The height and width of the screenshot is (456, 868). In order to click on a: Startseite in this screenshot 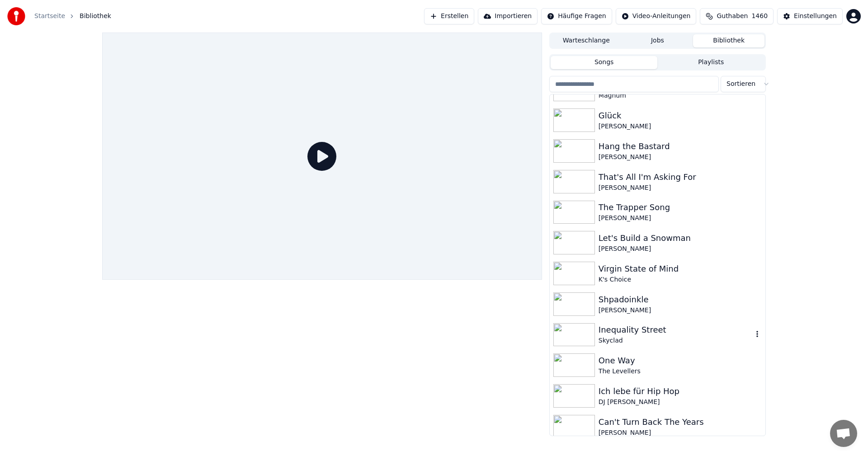, I will do `click(50, 16)`.